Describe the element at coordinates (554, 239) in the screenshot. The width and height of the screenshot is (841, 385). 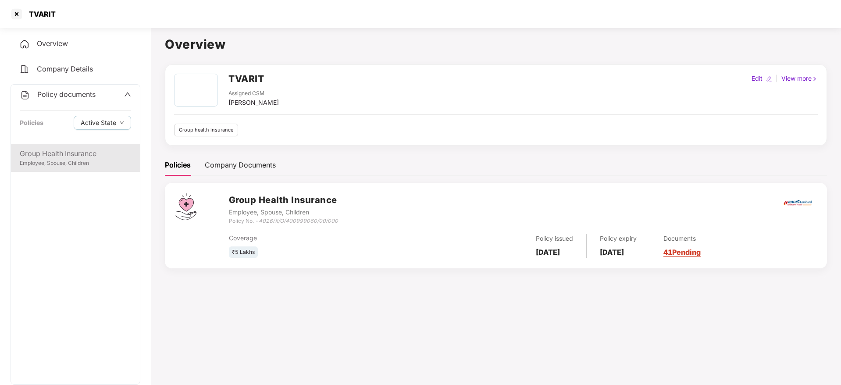
I see `div: Policy issued` at that location.